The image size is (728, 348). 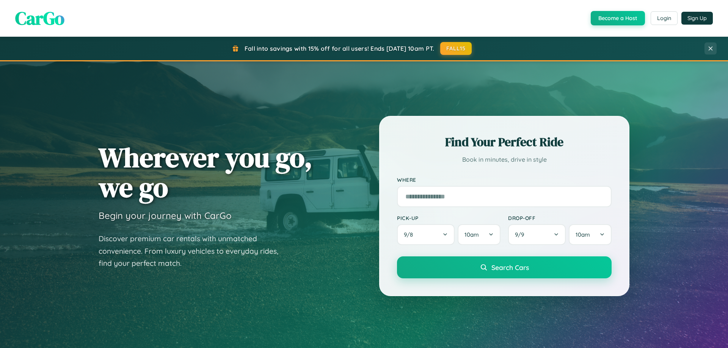 What do you see at coordinates (448, 218) in the screenshot?
I see `label: Pick-up` at bounding box center [448, 218].